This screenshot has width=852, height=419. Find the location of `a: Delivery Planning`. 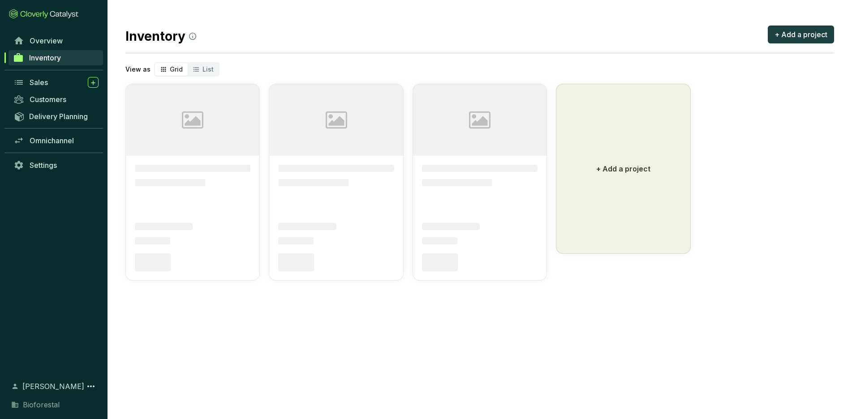

a: Delivery Planning is located at coordinates (56, 116).